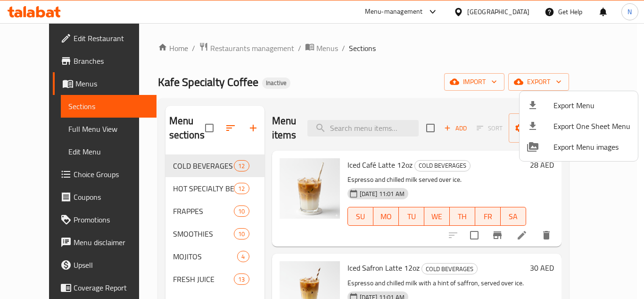 This screenshot has height=299, width=644. What do you see at coordinates (578, 147) in the screenshot?
I see `li: Export Menu images` at bounding box center [578, 147].